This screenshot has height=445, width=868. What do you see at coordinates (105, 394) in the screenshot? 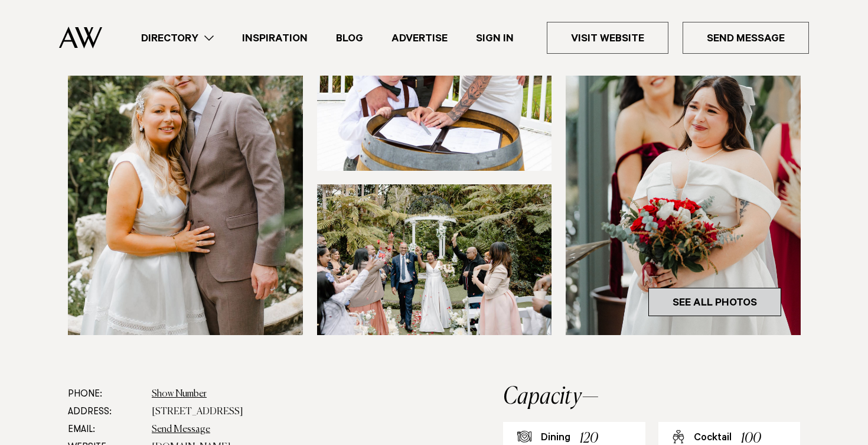
I see `dt: Phone:` at bounding box center [105, 394].